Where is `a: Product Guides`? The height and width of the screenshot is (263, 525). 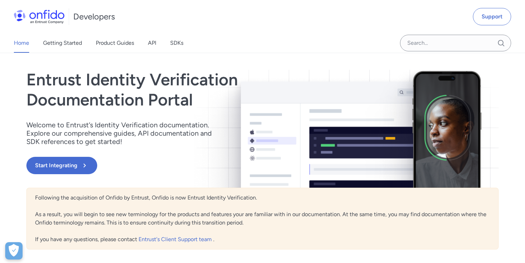 a: Product Guides is located at coordinates (115, 43).